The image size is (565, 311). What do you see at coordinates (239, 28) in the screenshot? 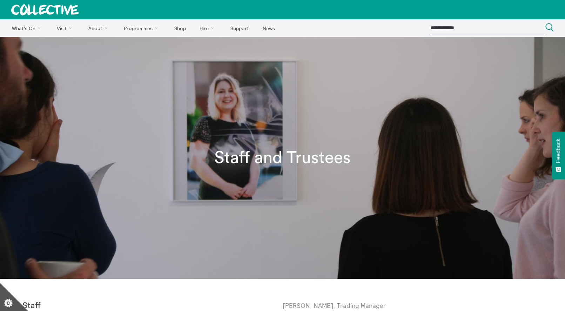
I see `a: Support` at bounding box center [239, 28].